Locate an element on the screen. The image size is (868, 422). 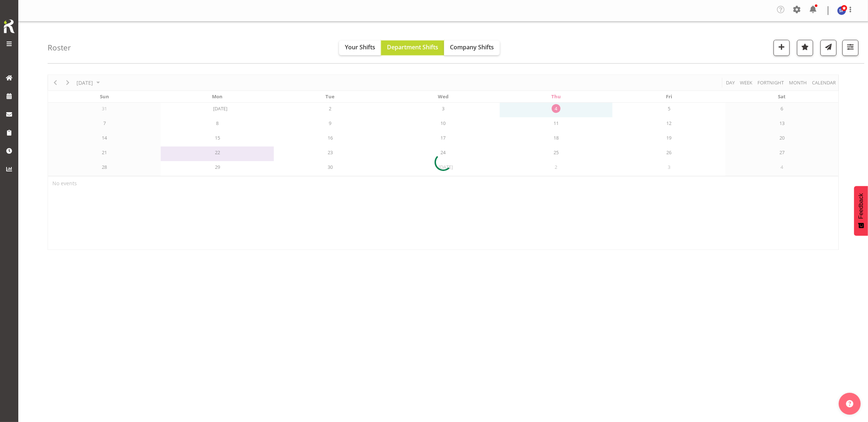
h4: Roster is located at coordinates (59, 48).